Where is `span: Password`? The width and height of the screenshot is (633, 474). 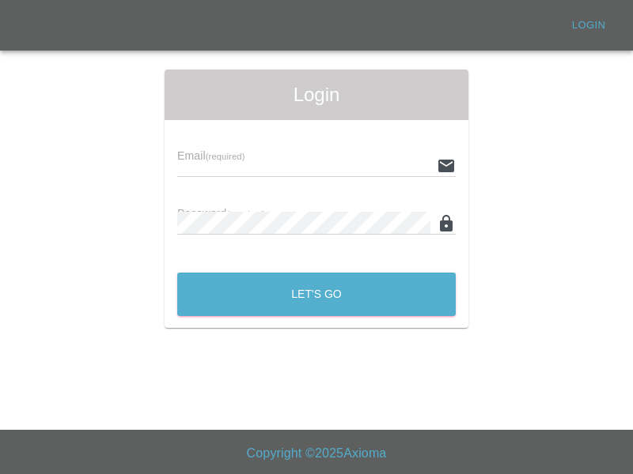 span: Password is located at coordinates (221, 214).